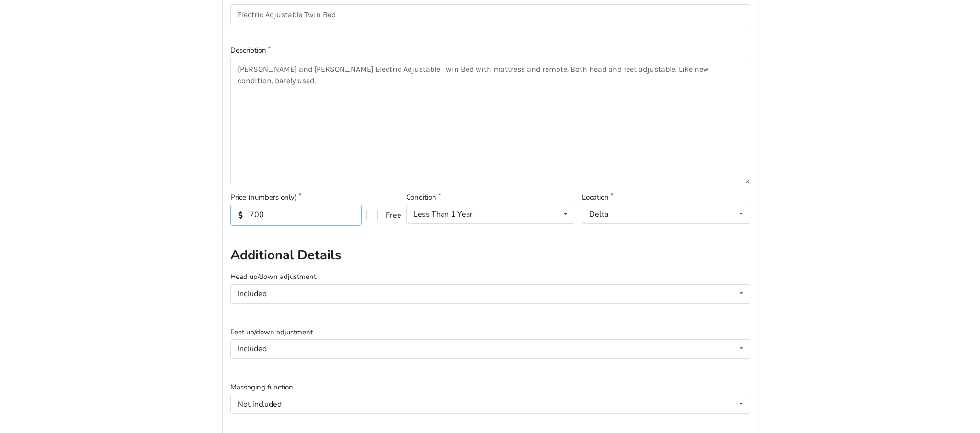  I want to click on label: Free, so click(380, 216).